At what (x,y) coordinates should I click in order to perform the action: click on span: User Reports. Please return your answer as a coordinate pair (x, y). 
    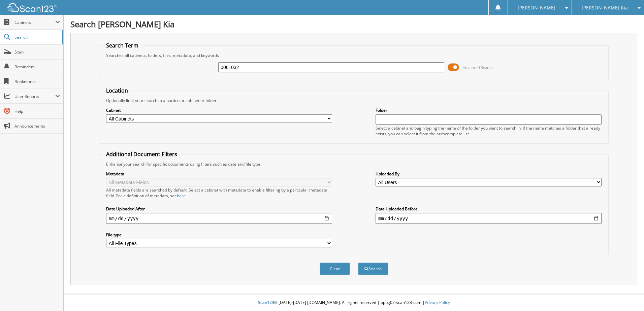
    Looking at the image, I should click on (34, 96).